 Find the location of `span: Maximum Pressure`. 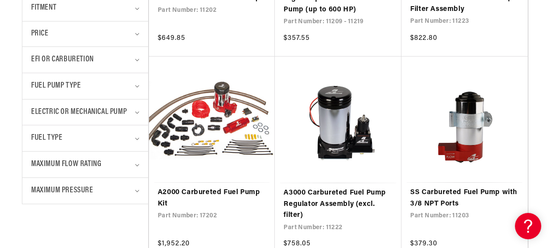

span: Maximum Pressure is located at coordinates (62, 191).